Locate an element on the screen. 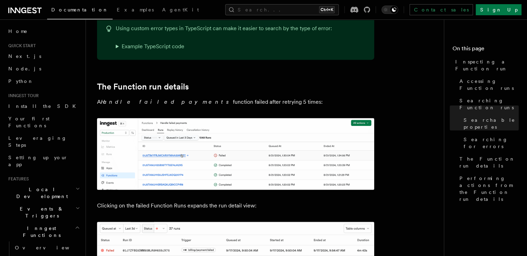  span: Examples is located at coordinates (135, 10).